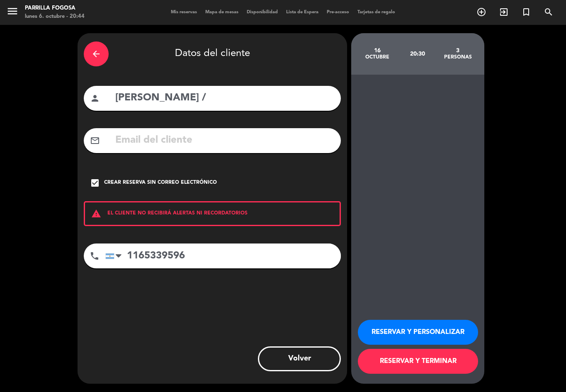  I want to click on div: octubre, so click(377, 58).